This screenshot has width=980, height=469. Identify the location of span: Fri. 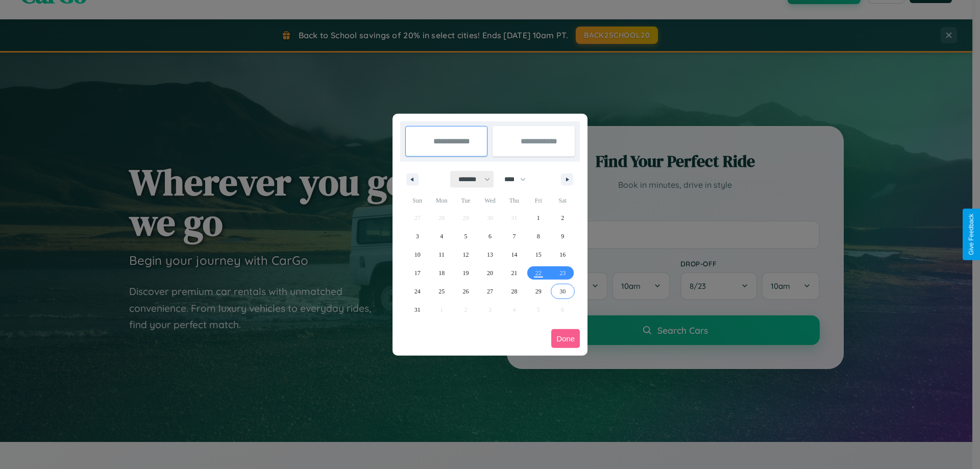
(538, 200).